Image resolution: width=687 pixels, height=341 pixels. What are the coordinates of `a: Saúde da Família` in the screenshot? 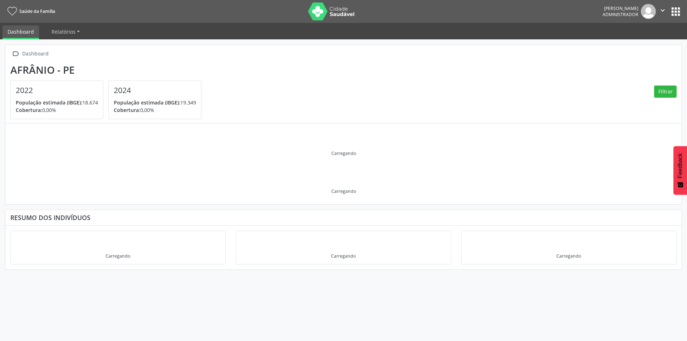 It's located at (30, 11).